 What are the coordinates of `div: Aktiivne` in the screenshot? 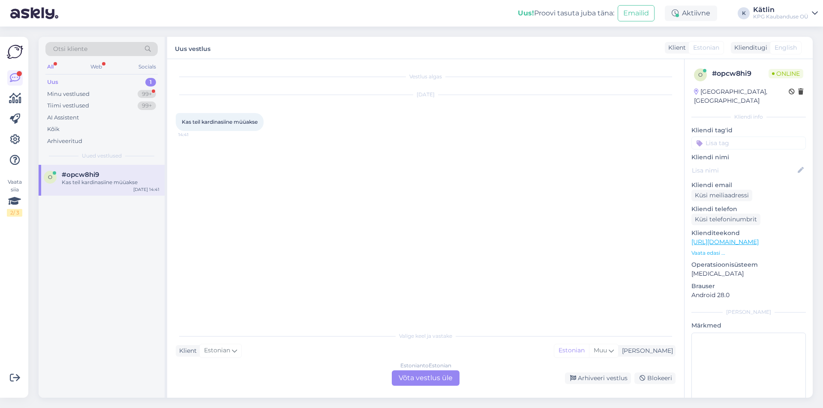 It's located at (691, 13).